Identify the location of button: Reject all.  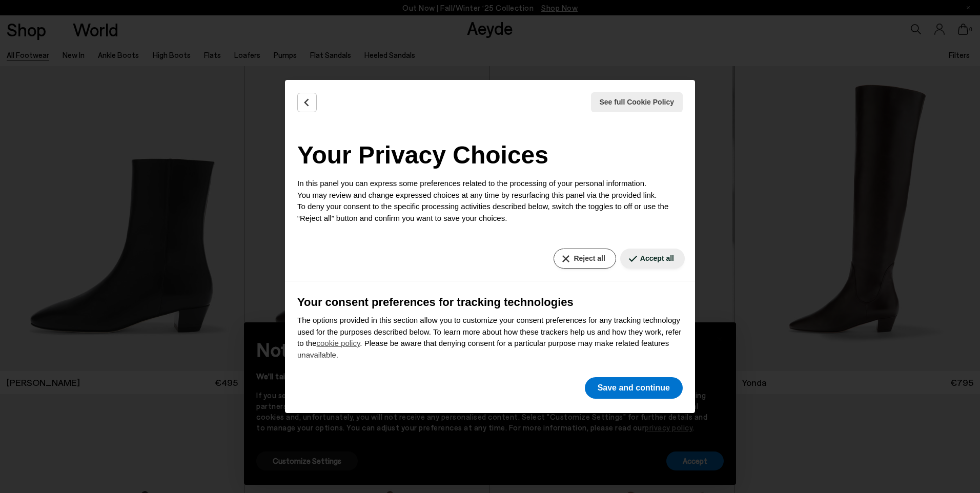
(584, 259).